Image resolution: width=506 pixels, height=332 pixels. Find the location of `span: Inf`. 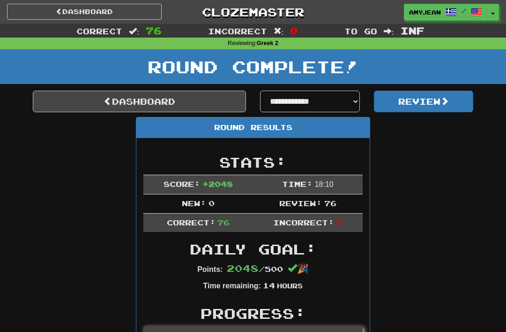

span: Inf is located at coordinates (413, 30).